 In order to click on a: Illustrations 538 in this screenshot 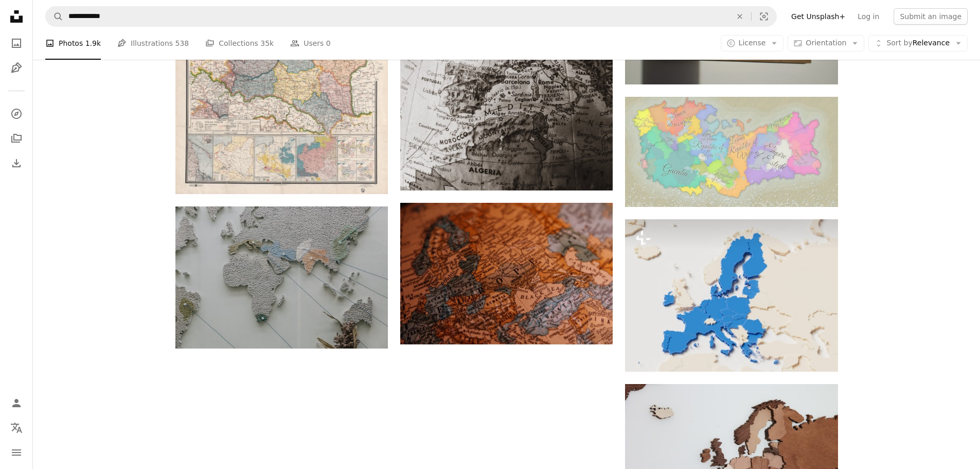, I will do `click(153, 43)`.